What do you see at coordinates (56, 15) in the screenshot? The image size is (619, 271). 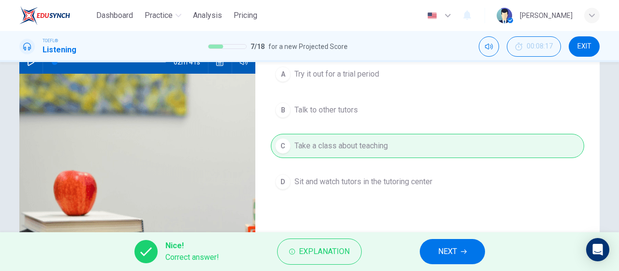 I see `a: EduSynch logo` at bounding box center [56, 15].